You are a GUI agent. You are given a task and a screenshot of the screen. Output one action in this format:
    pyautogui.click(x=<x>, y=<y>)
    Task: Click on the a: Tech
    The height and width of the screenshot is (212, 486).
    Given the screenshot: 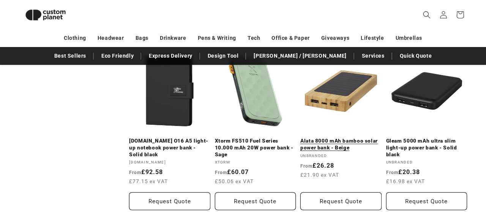 What is the action you would take?
    pyautogui.click(x=253, y=38)
    